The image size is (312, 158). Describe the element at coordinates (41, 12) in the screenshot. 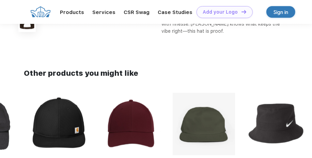

I see `img: FP-CROWN.png` at that location.